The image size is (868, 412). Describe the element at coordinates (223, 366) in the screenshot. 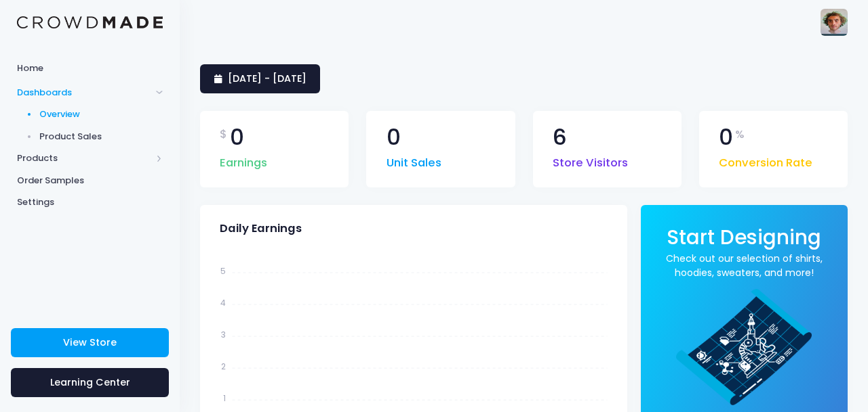

I see `tspan: 2` at that location.